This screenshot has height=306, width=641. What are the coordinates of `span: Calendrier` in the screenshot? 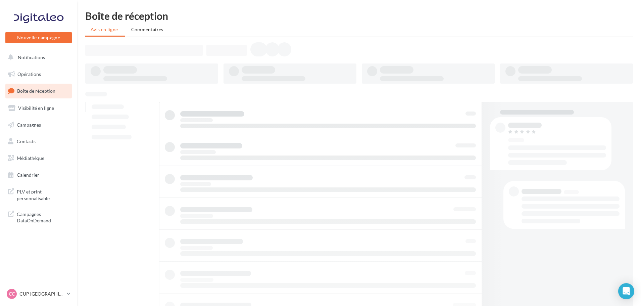 It's located at (28, 175).